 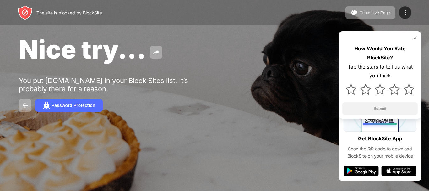 I want to click on button: Password Protection, so click(x=69, y=105).